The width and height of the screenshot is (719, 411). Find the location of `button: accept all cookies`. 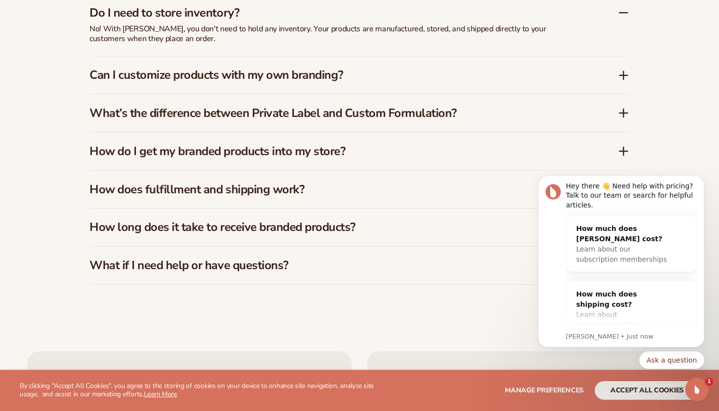

button: accept all cookies is located at coordinates (648, 391).